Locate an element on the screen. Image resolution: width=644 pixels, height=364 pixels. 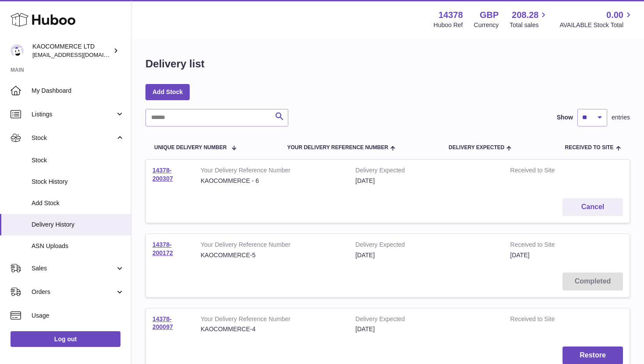
strong: GBP is located at coordinates (489, 15).